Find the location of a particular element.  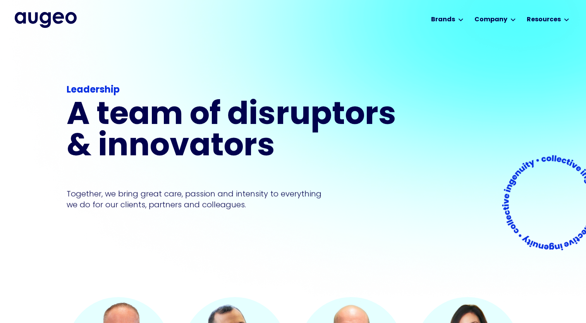

div: Leadership is located at coordinates (234, 90).